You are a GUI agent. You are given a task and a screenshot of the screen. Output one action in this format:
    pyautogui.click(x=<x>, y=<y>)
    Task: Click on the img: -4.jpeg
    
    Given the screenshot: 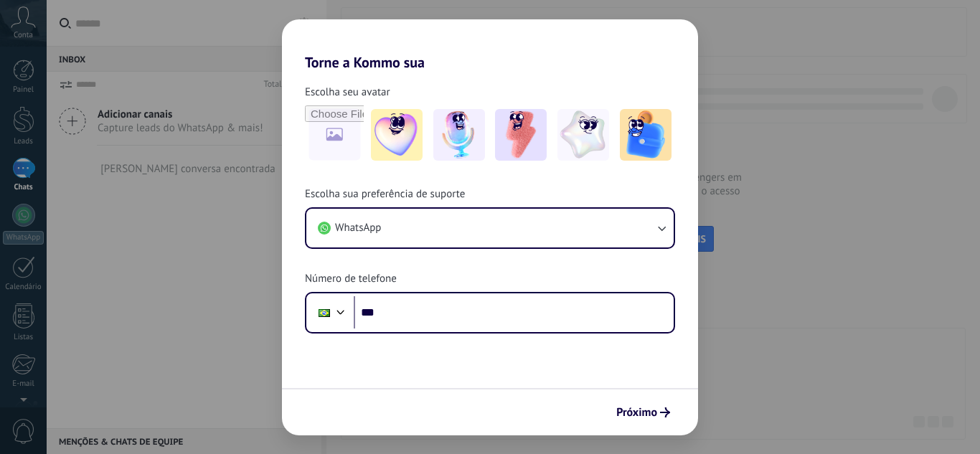 What is the action you would take?
    pyautogui.click(x=583, y=135)
    